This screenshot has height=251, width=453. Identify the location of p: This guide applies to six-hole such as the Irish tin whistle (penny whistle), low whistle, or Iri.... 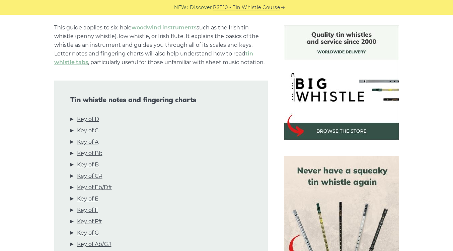
(161, 45).